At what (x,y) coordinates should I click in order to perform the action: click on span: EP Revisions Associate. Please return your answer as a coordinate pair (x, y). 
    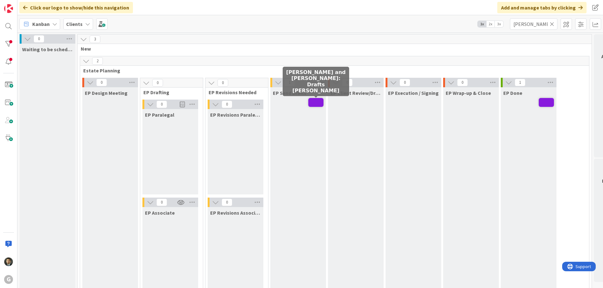
    Looking at the image, I should click on (236, 213).